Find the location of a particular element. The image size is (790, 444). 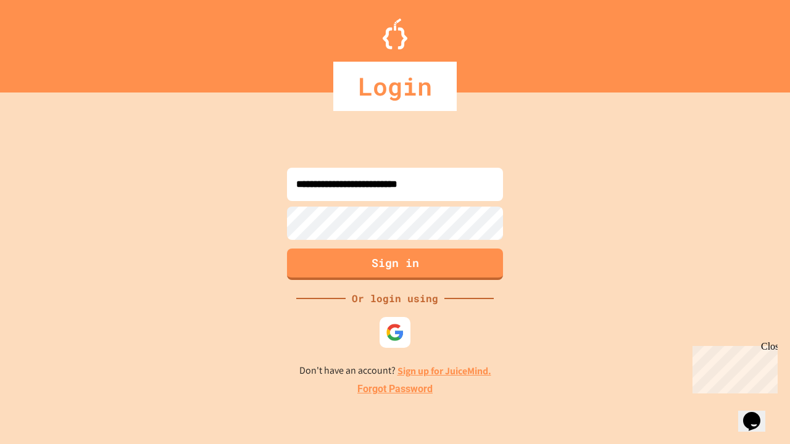

a: Sign up for JuiceMind. is located at coordinates (444, 371).